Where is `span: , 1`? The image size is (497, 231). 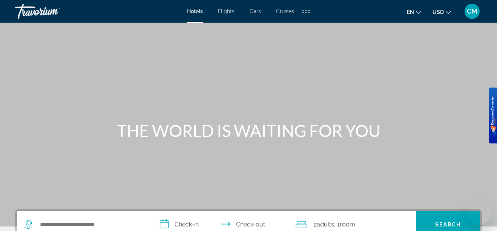
span: , 1 is located at coordinates (345, 224).